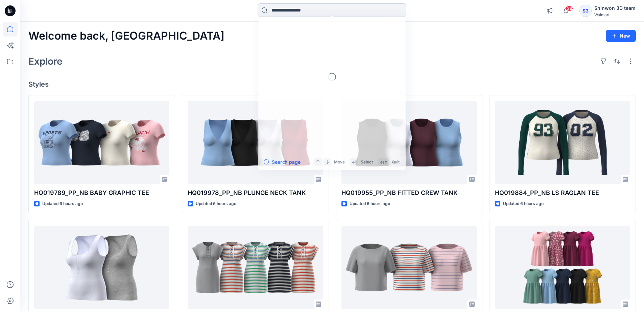 This screenshot has width=644, height=311. I want to click on a: HQ017082_PPFS_TG WN KNIT DRESS, so click(563, 267).